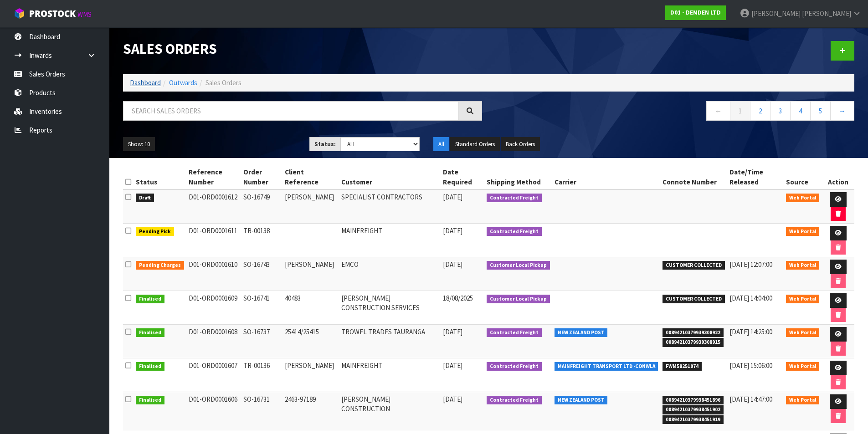 This screenshot has width=868, height=434. Describe the element at coordinates (261, 308) in the screenshot. I see `td: SO-16741` at that location.